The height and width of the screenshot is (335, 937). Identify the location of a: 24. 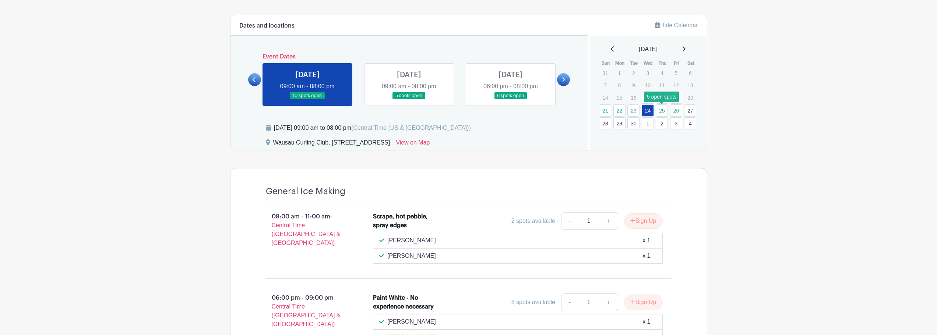
(647, 110).